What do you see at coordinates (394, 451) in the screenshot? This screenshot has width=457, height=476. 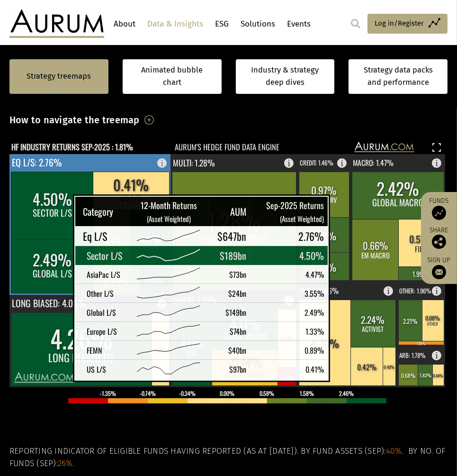 I see `span: 40%` at bounding box center [394, 451].